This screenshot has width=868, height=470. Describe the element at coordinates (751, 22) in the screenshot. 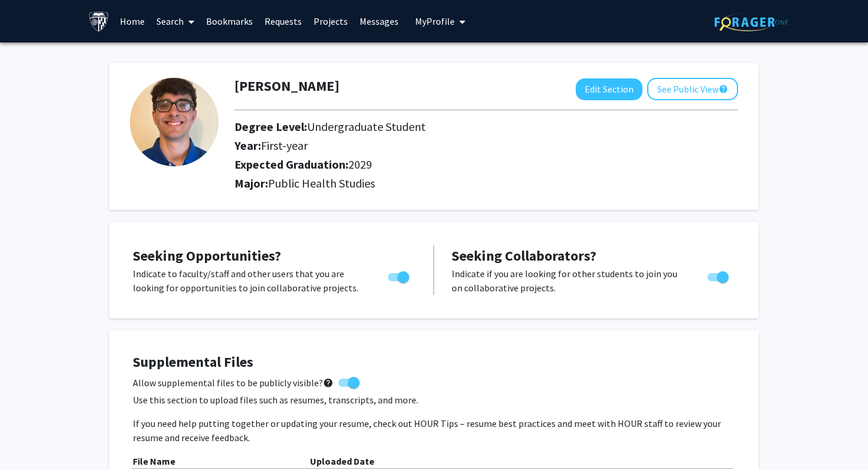

I see `img: ForagerOne Logo` at that location.